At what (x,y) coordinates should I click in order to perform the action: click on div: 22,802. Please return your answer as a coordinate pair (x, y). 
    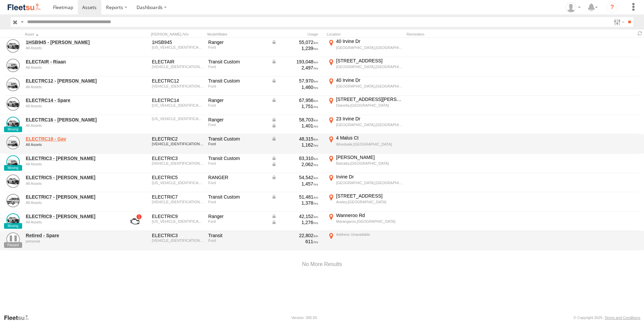
    Looking at the image, I should click on (295, 235).